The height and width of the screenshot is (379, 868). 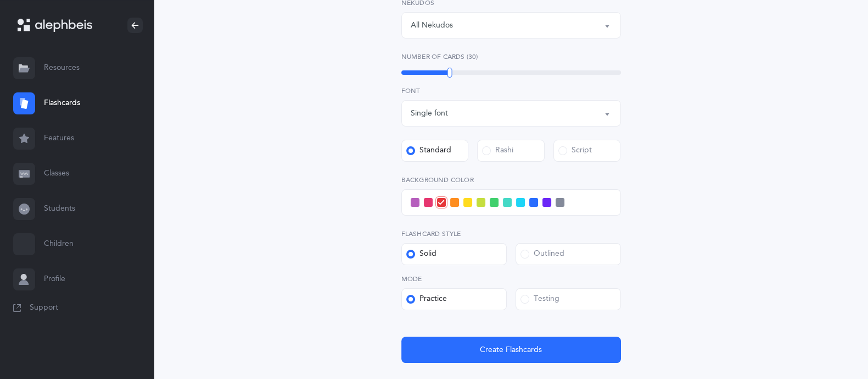 I want to click on div: Single font, so click(x=430, y=113).